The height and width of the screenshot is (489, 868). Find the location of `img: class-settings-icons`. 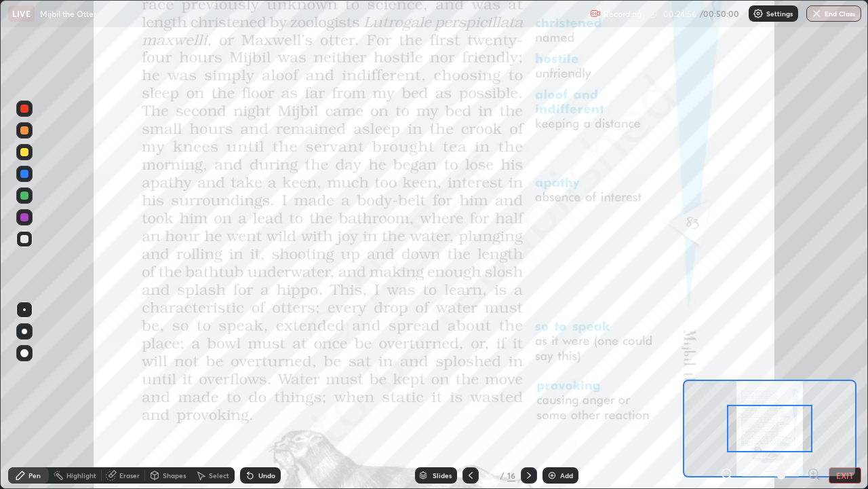

img: class-settings-icons is located at coordinates (758, 13).